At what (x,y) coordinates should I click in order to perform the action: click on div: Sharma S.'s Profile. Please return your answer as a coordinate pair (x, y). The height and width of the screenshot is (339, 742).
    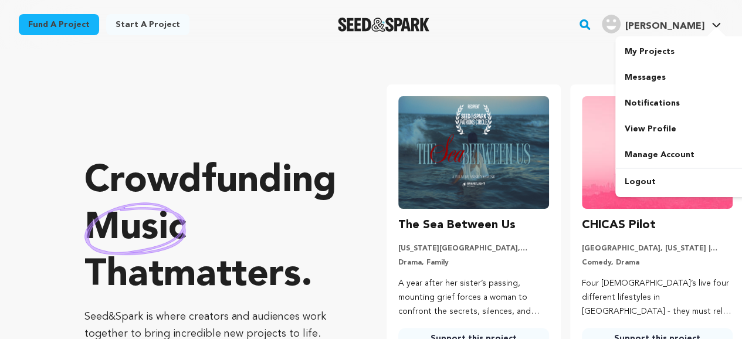
    Looking at the image, I should click on (653, 24).